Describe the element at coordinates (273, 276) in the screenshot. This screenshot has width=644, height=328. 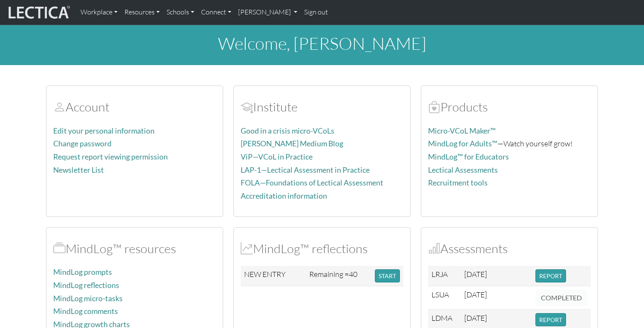
I see `td: NEW ENTRY` at that location.